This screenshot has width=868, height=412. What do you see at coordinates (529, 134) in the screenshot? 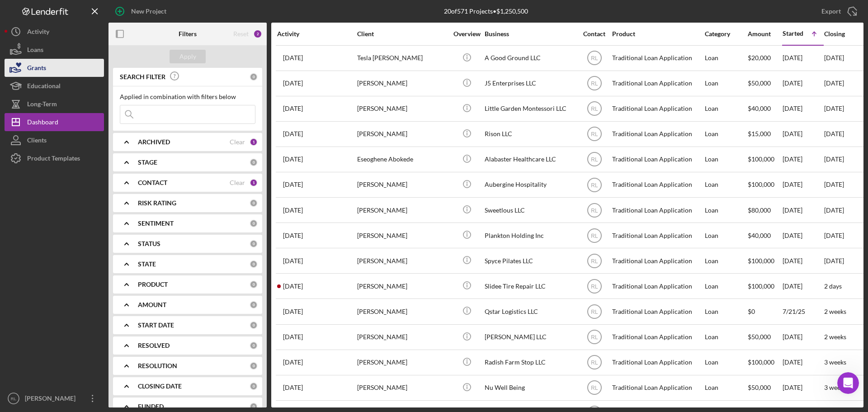
I see `div: Rison LLC` at bounding box center [529, 134].